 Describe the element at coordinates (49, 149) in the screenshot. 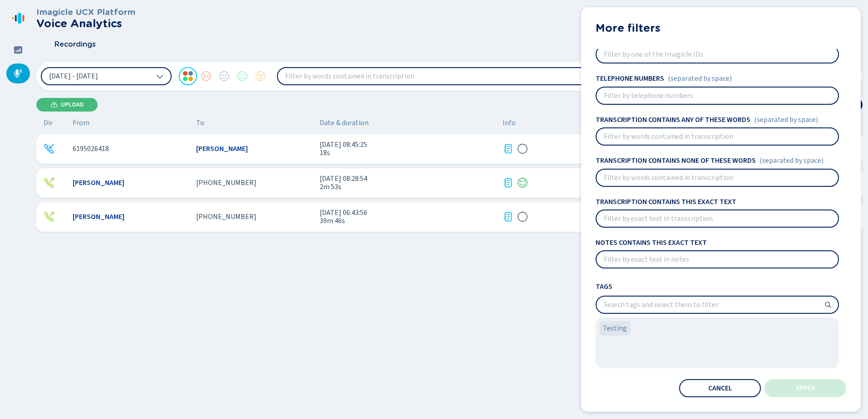

I see `svg: telephone-inbound` at that location.